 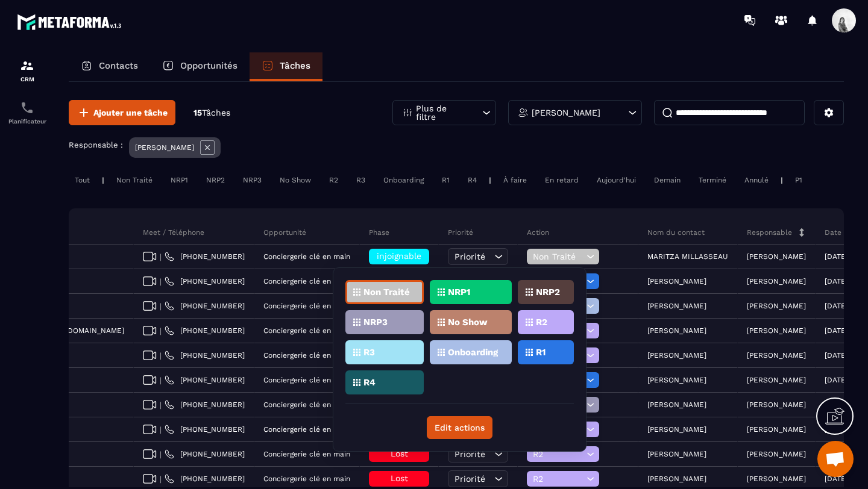 What do you see at coordinates (548, 292) in the screenshot?
I see `p: NRP2` at bounding box center [548, 292].